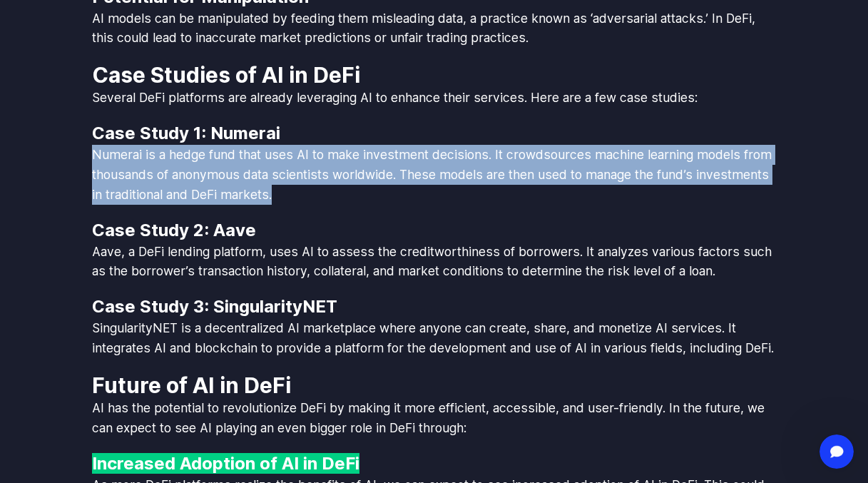 This screenshot has width=868, height=483. What do you see at coordinates (225, 463) in the screenshot?
I see `mark: Increased Adoption of AI in DeFi` at bounding box center [225, 463].